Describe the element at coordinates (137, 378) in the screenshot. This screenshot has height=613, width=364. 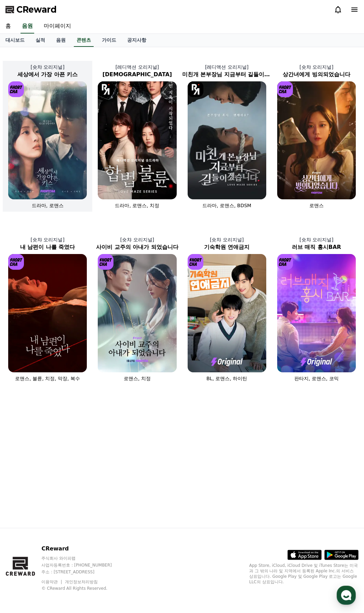
I see `span: 로맨스, 치정` at that location.